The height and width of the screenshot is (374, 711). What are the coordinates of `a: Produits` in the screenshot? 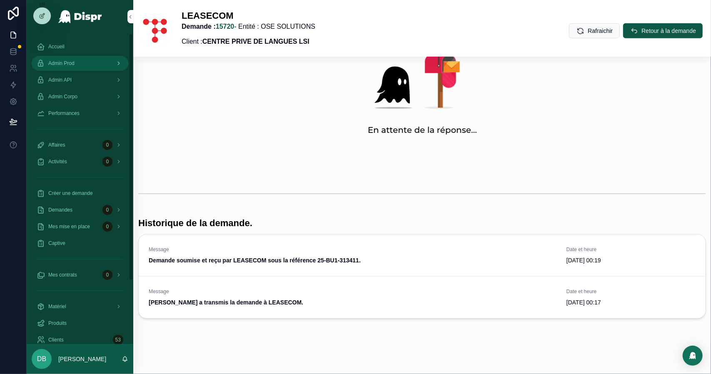 It's located at (80, 323).